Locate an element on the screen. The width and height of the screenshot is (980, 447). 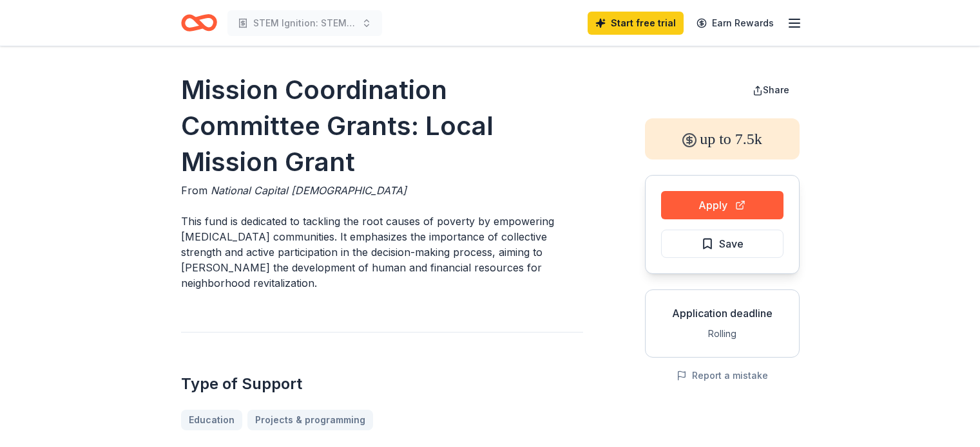
a: Projects & programming is located at coordinates (310, 420).